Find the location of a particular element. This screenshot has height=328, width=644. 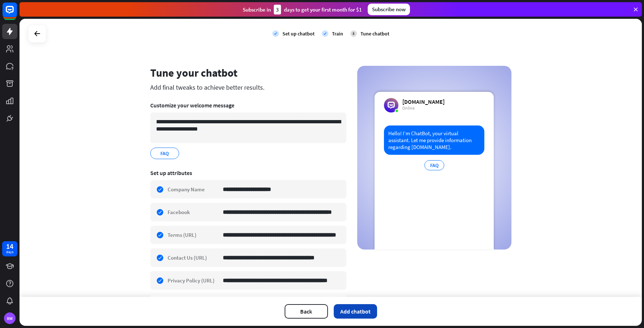

button: Add chatbot is located at coordinates (355, 311).